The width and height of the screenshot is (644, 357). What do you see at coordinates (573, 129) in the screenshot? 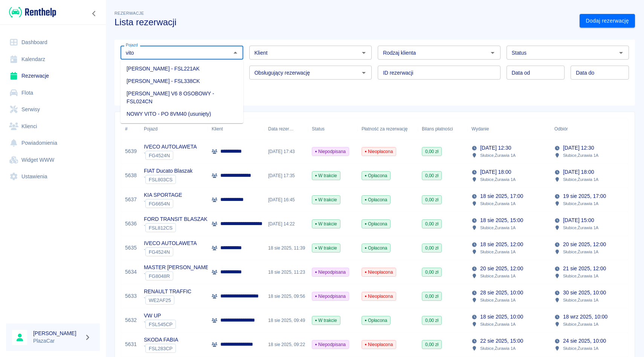
I see `button: Sort` at bounding box center [573, 129].